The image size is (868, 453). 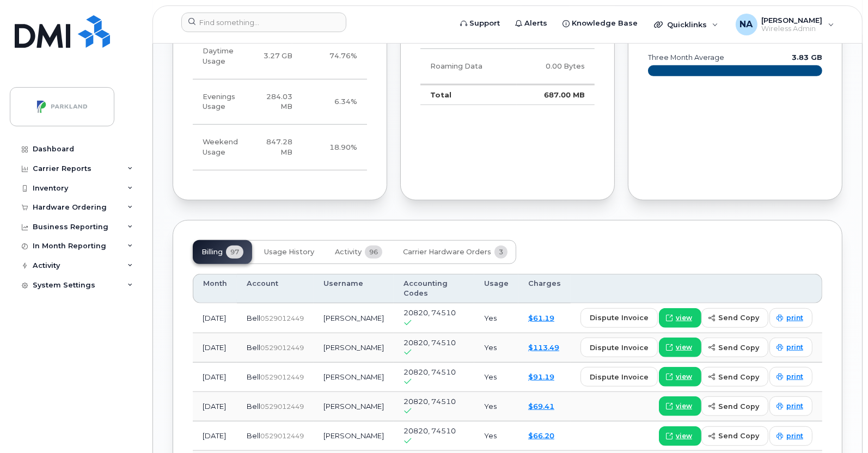 What do you see at coordinates (541, 406) in the screenshot?
I see `a: $69.41` at bounding box center [541, 406].